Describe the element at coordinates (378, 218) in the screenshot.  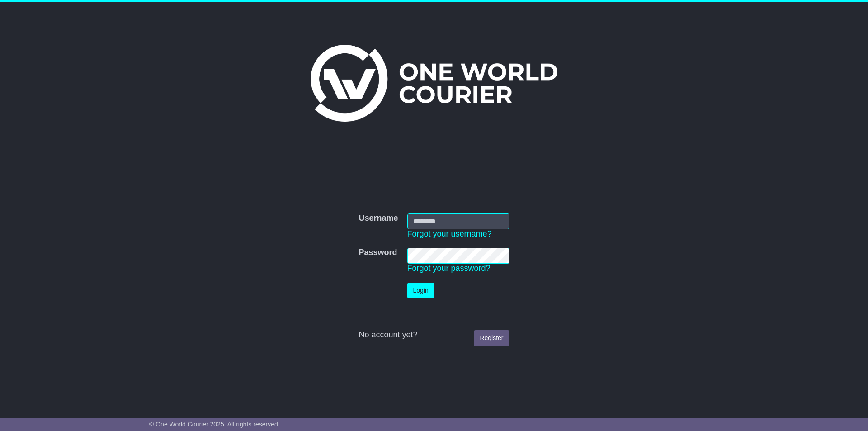
I see `label: Username` at that location.